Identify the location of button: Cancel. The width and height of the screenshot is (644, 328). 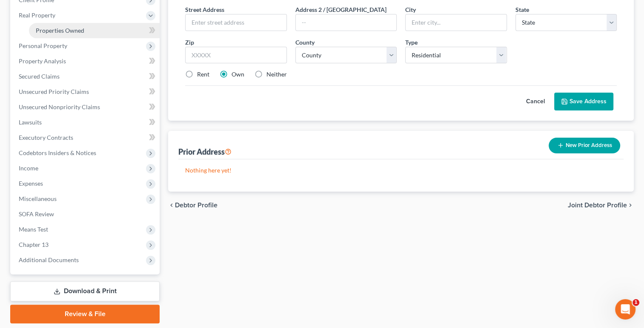
(536, 102).